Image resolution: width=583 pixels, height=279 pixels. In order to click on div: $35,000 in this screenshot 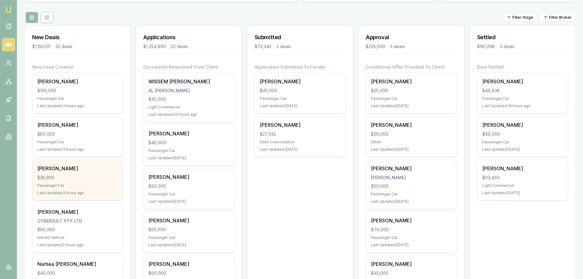, I will do `click(77, 177)`.